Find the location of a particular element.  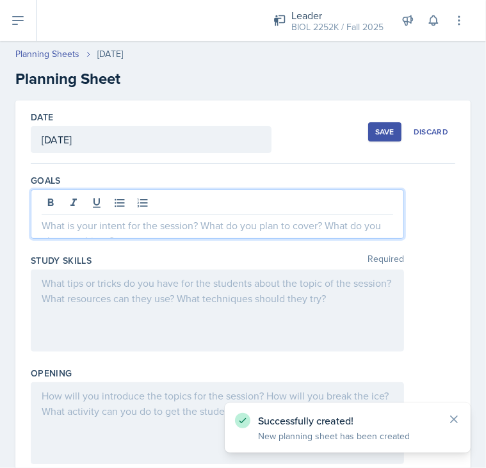

button: Save is located at coordinates (385, 132).